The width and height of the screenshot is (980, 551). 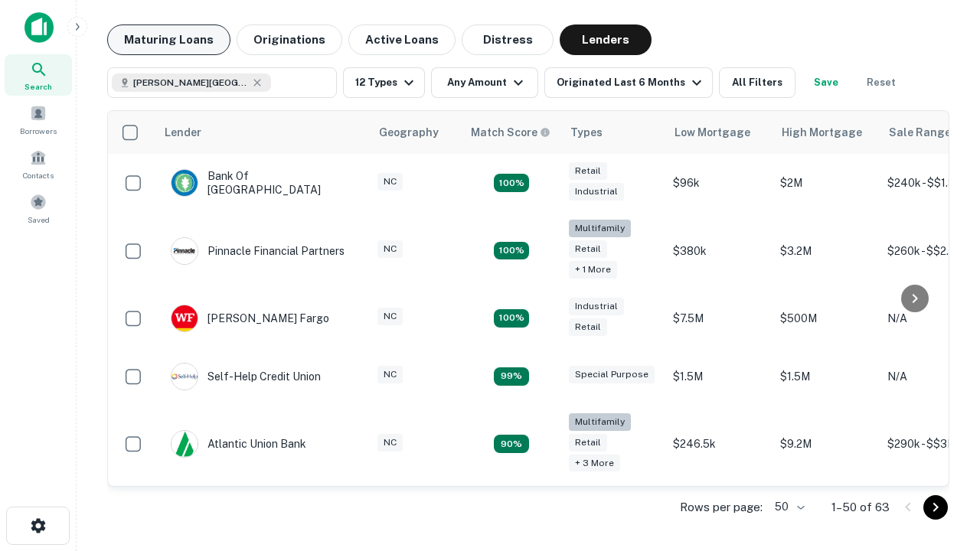 What do you see at coordinates (826, 443) in the screenshot?
I see `td: $9.2M` at bounding box center [826, 443].